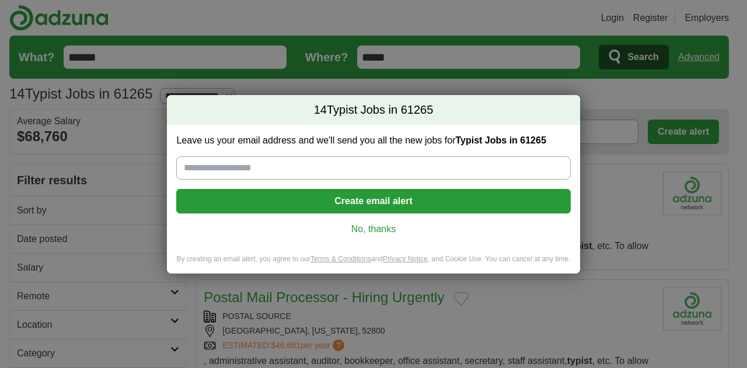  Describe the element at coordinates (373, 229) in the screenshot. I see `a: No, thanks` at that location.